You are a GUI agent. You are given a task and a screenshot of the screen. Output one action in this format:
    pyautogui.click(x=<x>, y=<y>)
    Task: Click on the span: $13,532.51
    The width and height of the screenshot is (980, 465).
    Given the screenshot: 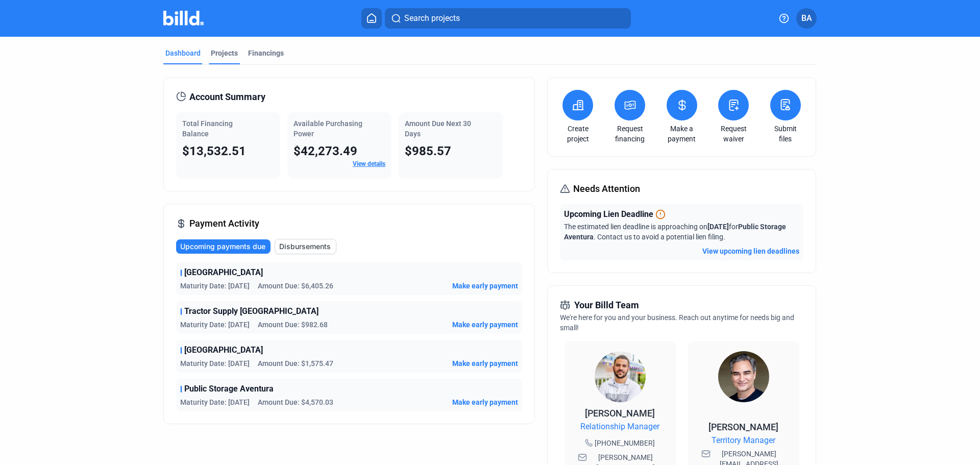 What is the action you would take?
    pyautogui.click(x=214, y=151)
    